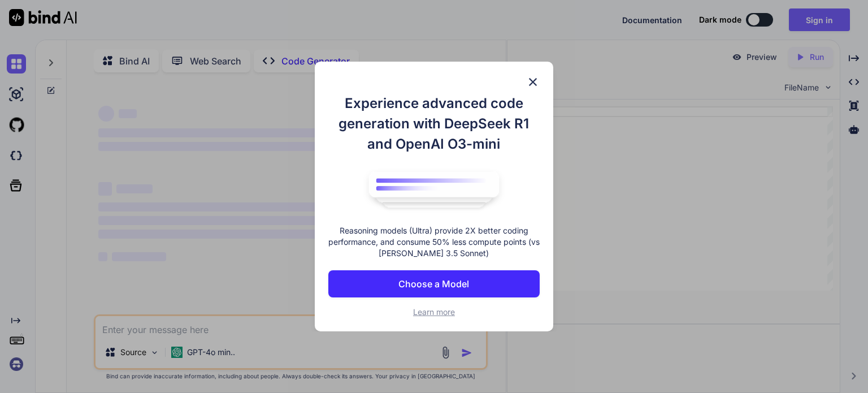  Describe the element at coordinates (434, 312) in the screenshot. I see `span: Learn more` at that location.